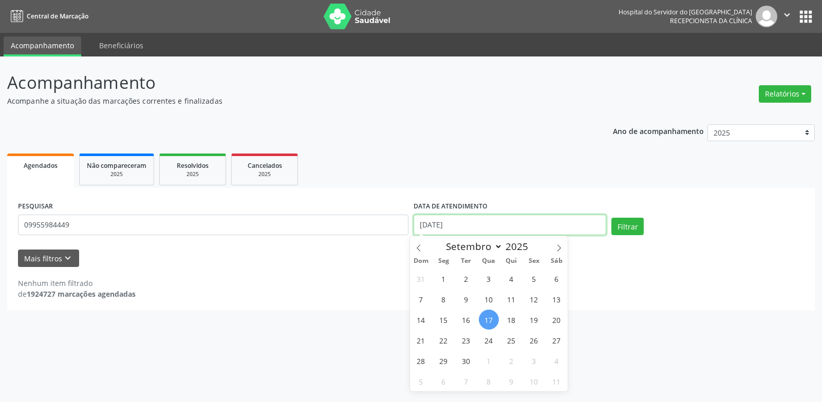 This screenshot has height=402, width=822. I want to click on span: Setembro 23, 2025, so click(466, 340).